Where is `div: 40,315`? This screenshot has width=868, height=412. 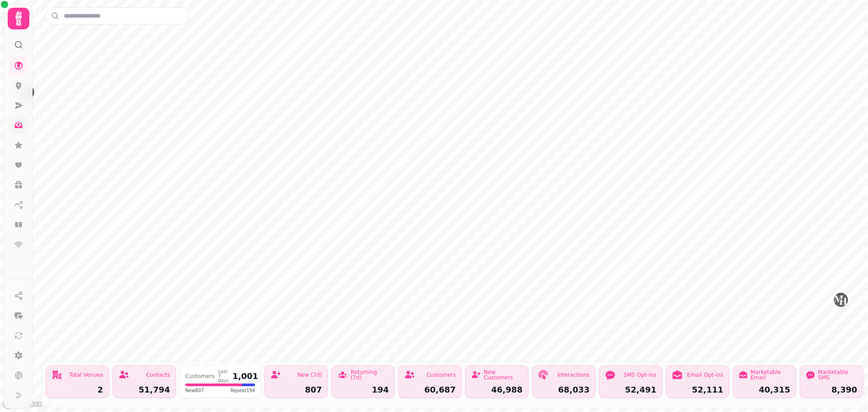 div: 40,315 is located at coordinates (764, 390).